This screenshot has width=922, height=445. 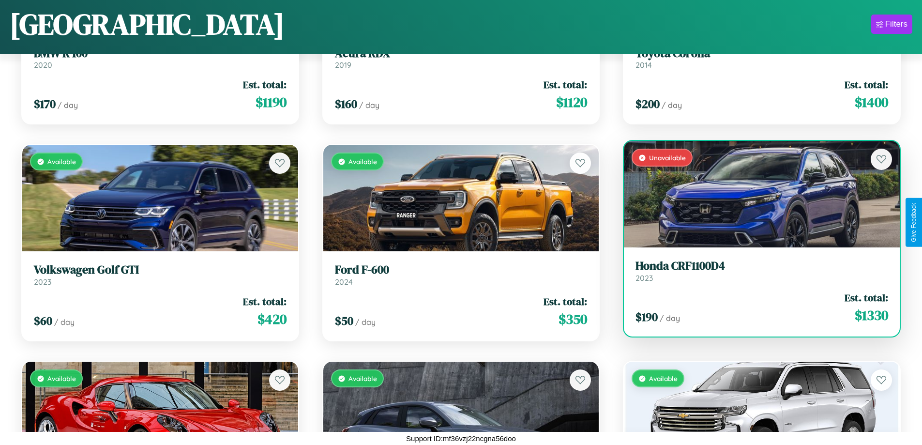 What do you see at coordinates (461, 438) in the screenshot?
I see `p: Support ID: mf36vzj22ncgna56doo` at bounding box center [461, 438].